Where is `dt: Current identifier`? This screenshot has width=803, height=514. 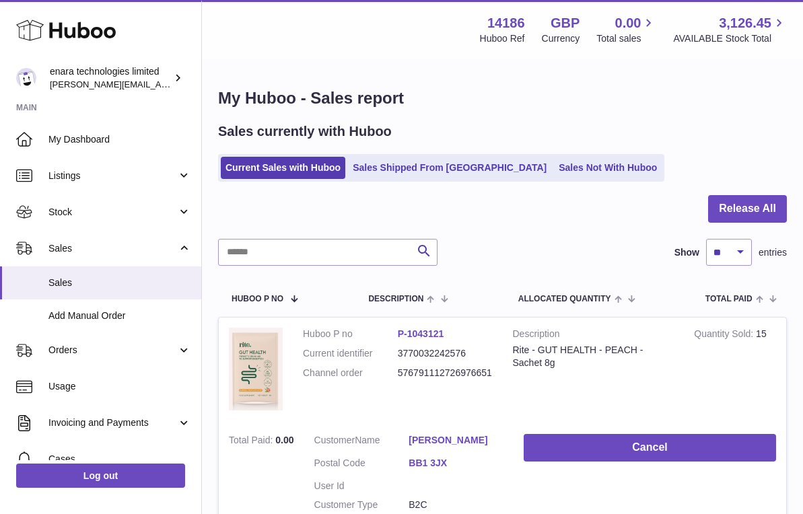
dt: Current identifier is located at coordinates (350, 353).